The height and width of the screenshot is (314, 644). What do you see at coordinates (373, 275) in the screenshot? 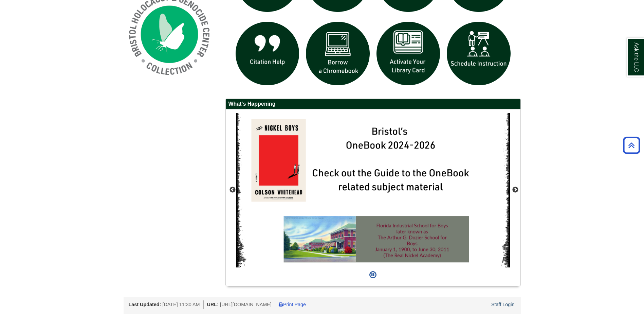
I see `button: Pause` at bounding box center [373, 275].